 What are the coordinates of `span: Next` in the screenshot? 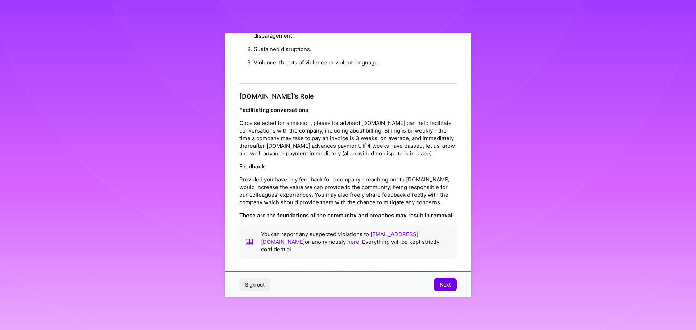 It's located at (445, 285).